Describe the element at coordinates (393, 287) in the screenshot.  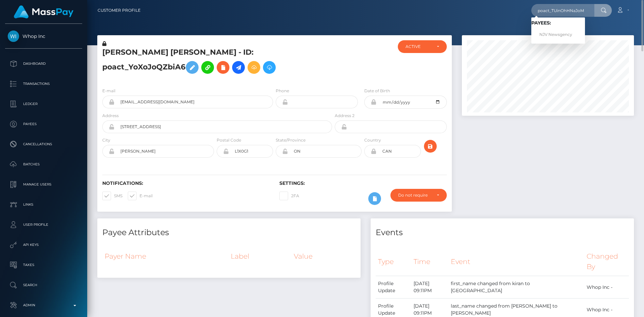
I see `td: Profile Update` at that location.